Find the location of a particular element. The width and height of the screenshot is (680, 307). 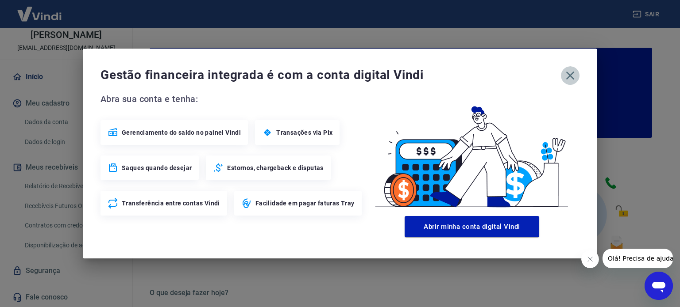

span: Gerenciamento do saldo no painel Vindi is located at coordinates (181, 133).